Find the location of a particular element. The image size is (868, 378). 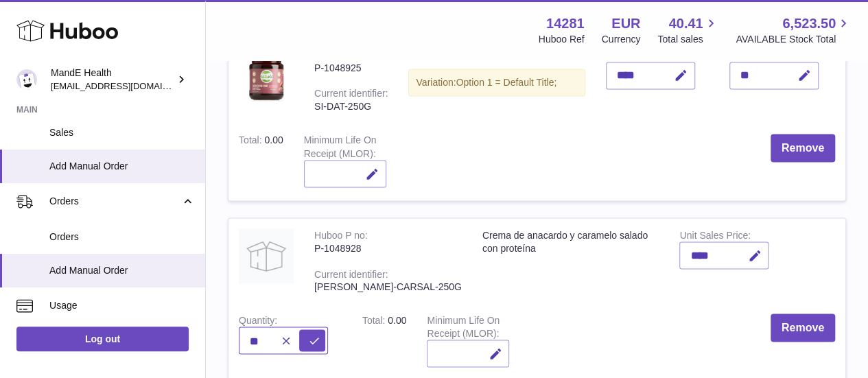

td: Crema de anacardo y caramelo salado con proteína is located at coordinates (571, 261).